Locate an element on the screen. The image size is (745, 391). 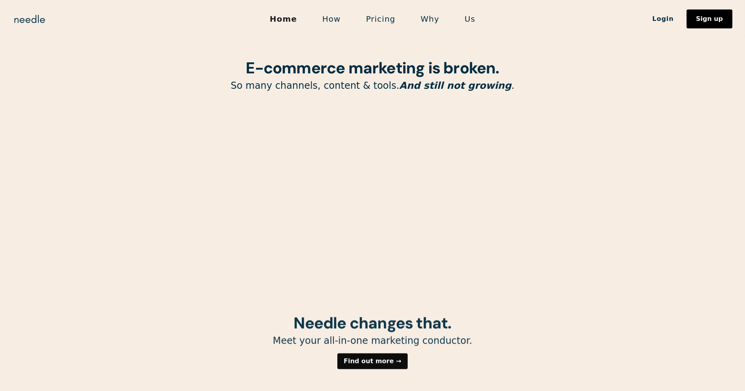
a: Us is located at coordinates (469, 19).